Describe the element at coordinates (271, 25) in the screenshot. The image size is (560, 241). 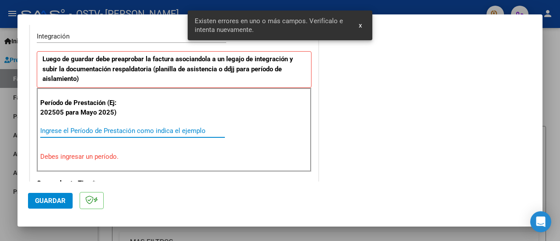
I see `span: Existen errores en uno o más campos. Verifícalo e intenta nuevamente.` at that location.